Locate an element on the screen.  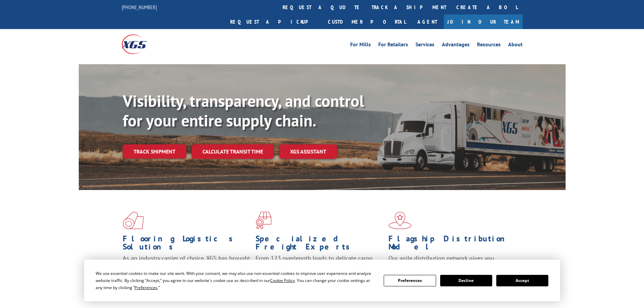
a: Join Our Team is located at coordinates (483, 21).